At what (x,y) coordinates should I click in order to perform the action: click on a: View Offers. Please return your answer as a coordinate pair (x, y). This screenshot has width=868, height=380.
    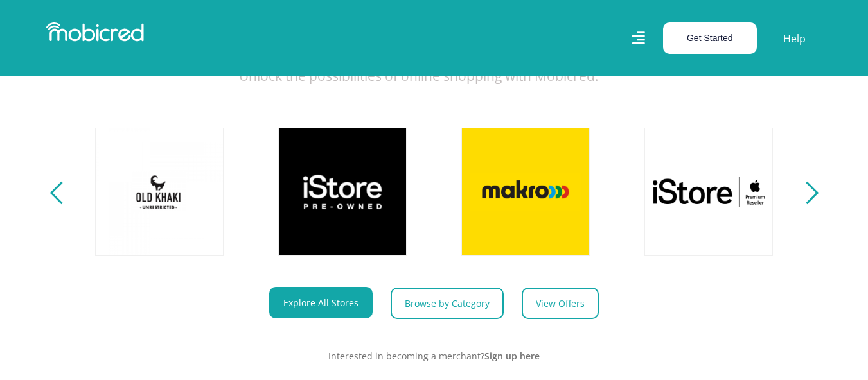
    Looking at the image, I should click on (561, 303).